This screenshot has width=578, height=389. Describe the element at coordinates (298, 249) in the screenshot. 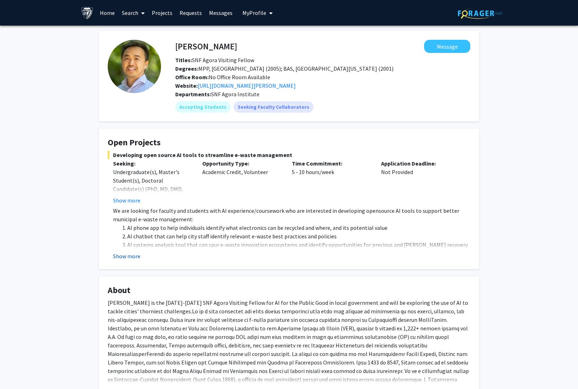

I see `li: AI systems analysis tool that can spur e-waste innovation ecosystems and identify opportunities f...` at that location.